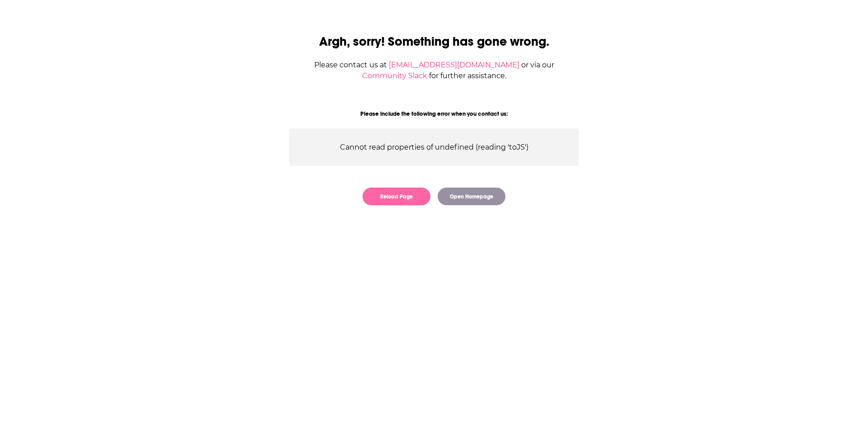 The height and width of the screenshot is (448, 868). Describe the element at coordinates (434, 147) in the screenshot. I see `div: Cannot read properties of undefined (reading 'toJS')` at that location.